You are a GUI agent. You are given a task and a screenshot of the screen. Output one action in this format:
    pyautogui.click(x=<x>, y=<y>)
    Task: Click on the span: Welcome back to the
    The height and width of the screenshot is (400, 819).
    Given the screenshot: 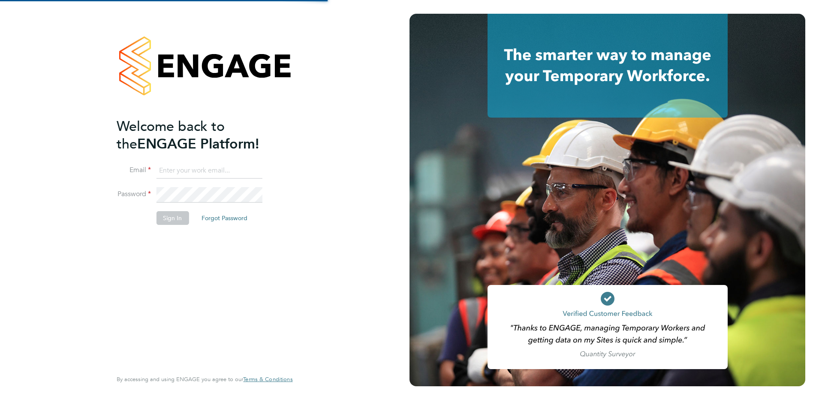 What is the action you would take?
    pyautogui.click(x=171, y=135)
    